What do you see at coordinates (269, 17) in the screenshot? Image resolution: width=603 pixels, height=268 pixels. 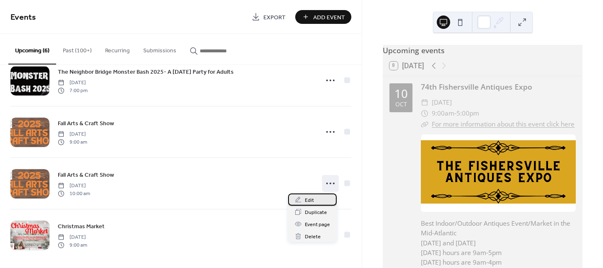 I see `a: Export` at bounding box center [269, 17].